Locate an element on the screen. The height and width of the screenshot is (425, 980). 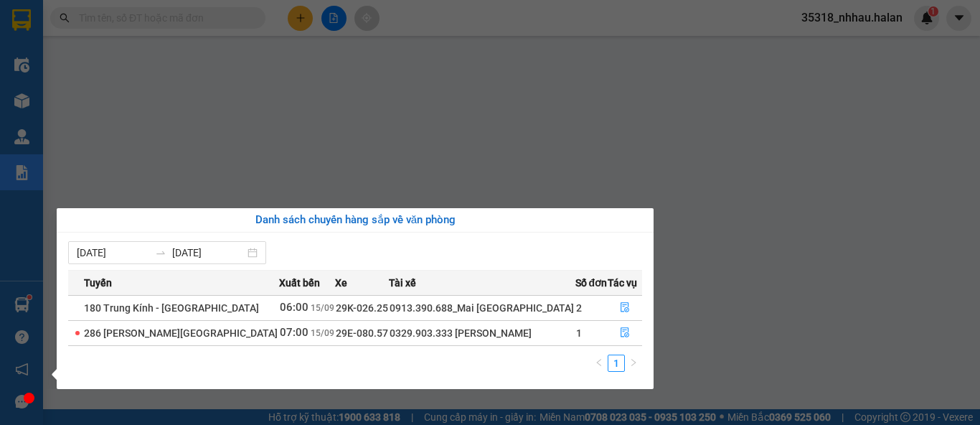
span: Xuất bến is located at coordinates (299, 282).